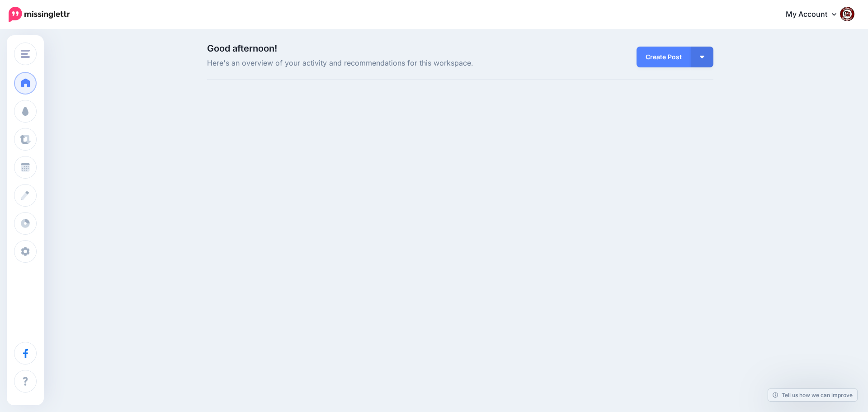 The width and height of the screenshot is (868, 412). Describe the element at coordinates (25, 54) in the screenshot. I see `img: menu.png` at that location.